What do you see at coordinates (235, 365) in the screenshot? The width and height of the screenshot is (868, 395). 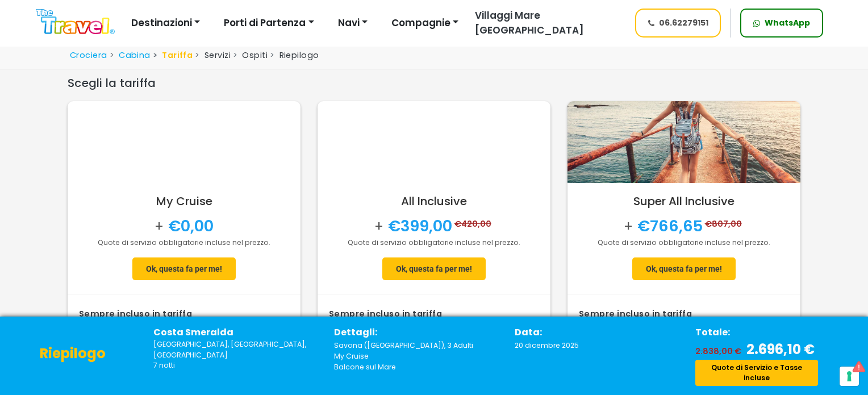 I see `p: 7 notti` at bounding box center [235, 365].